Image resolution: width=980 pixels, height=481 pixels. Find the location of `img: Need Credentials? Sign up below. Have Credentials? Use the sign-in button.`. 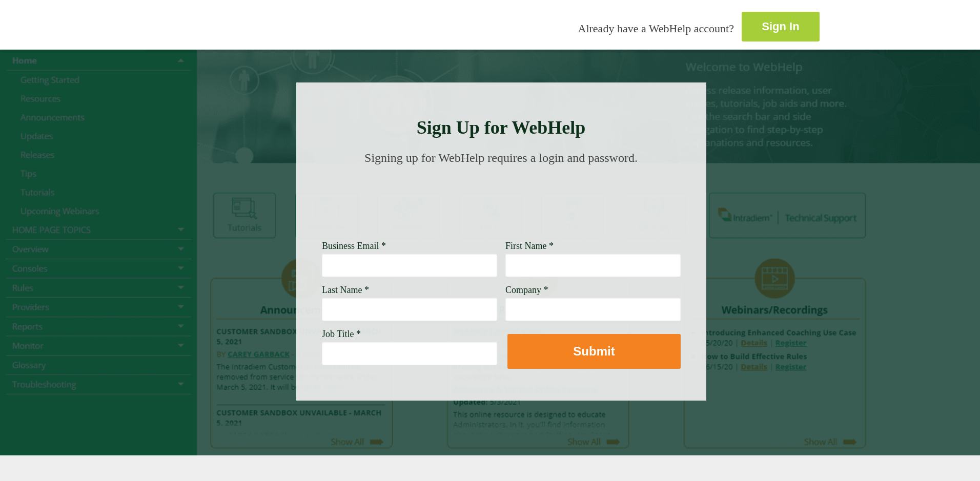

img: Need Credentials? Sign up below. Have Credentials? Use the sign-in button. is located at coordinates (501, 201).